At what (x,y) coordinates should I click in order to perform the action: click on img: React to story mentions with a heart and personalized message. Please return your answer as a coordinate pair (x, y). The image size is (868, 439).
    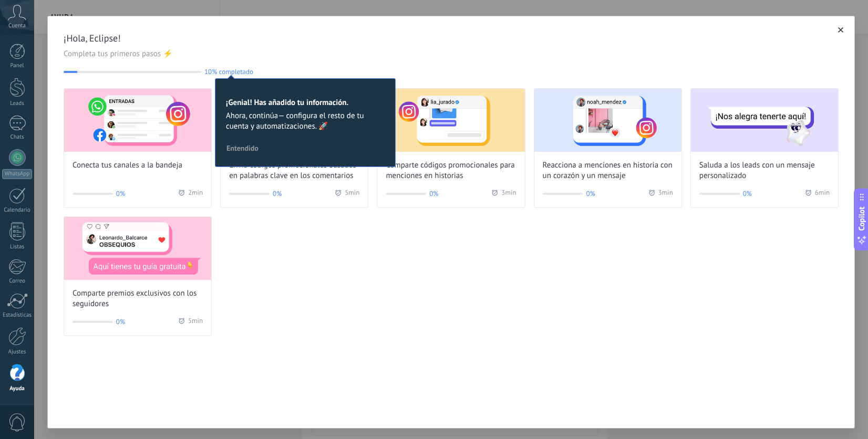
    Looking at the image, I should click on (608, 120).